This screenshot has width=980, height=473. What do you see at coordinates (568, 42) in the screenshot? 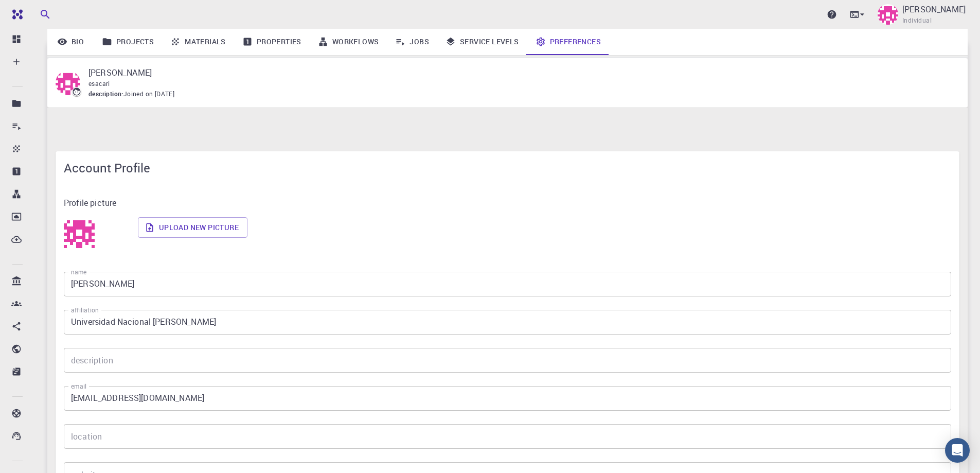
I see `a: Preferences` at bounding box center [568, 42].